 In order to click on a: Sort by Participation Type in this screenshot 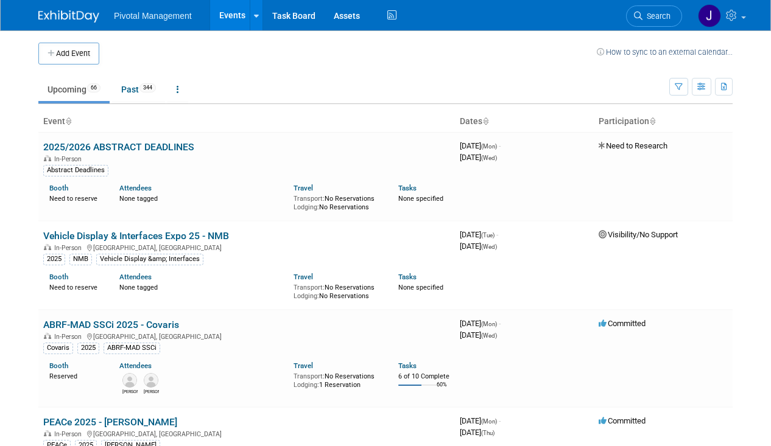, I will do `click(652, 121)`.